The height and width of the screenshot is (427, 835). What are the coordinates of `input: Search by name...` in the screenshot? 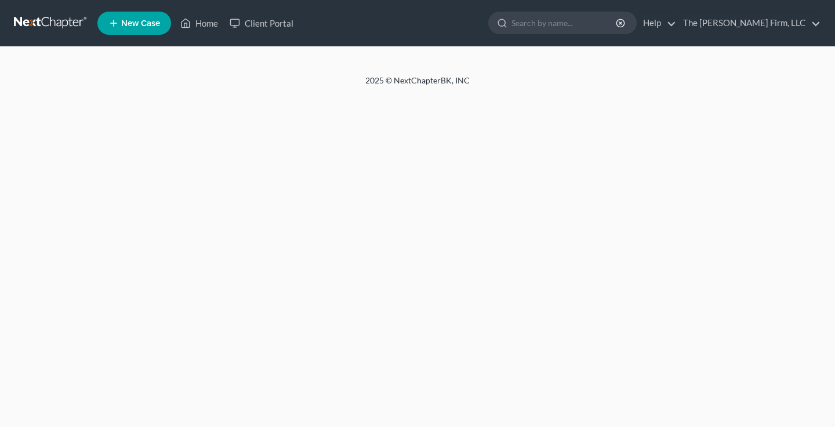 It's located at (564, 23).